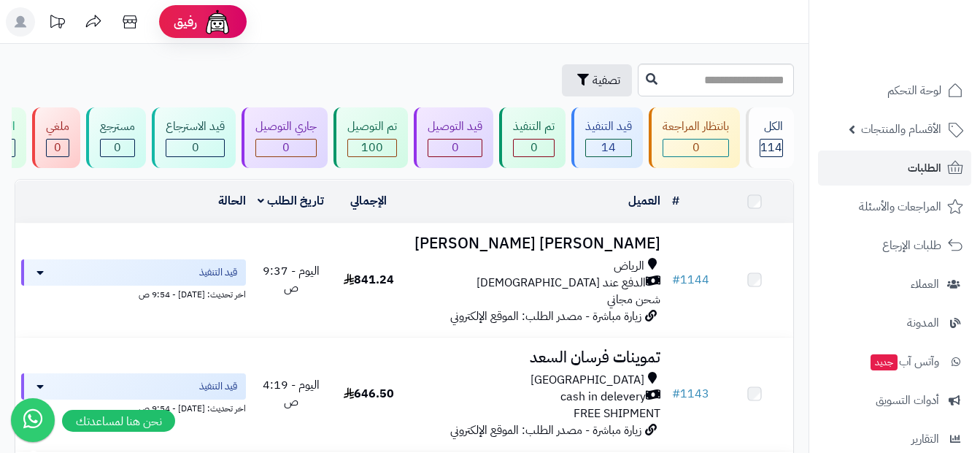 Image resolution: width=980 pixels, height=453 pixels. What do you see at coordinates (117, 127) in the screenshot?
I see `div: مسترجع` at bounding box center [117, 127].